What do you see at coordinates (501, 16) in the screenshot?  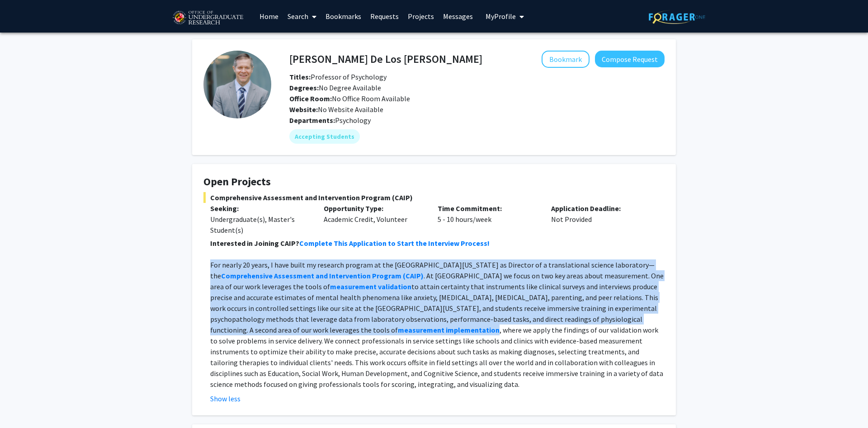 I see `span: My Profile` at bounding box center [501, 16].